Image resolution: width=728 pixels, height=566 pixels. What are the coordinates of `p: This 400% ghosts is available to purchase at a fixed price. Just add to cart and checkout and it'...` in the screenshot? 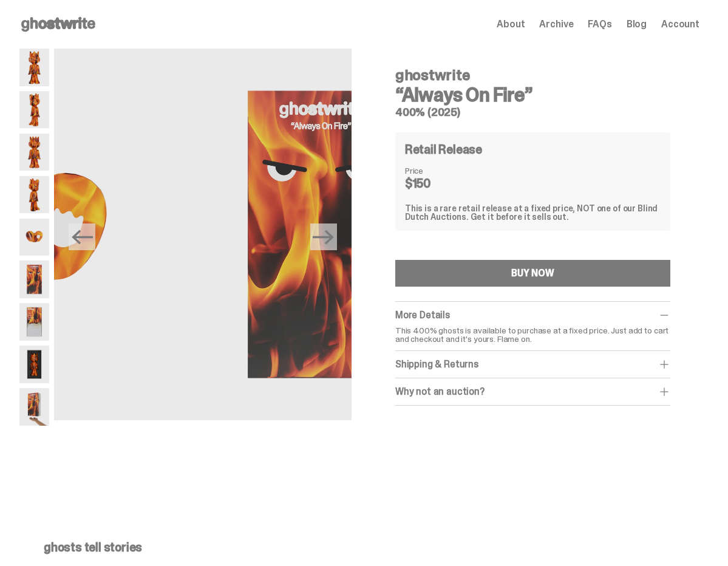 It's located at (532, 335).